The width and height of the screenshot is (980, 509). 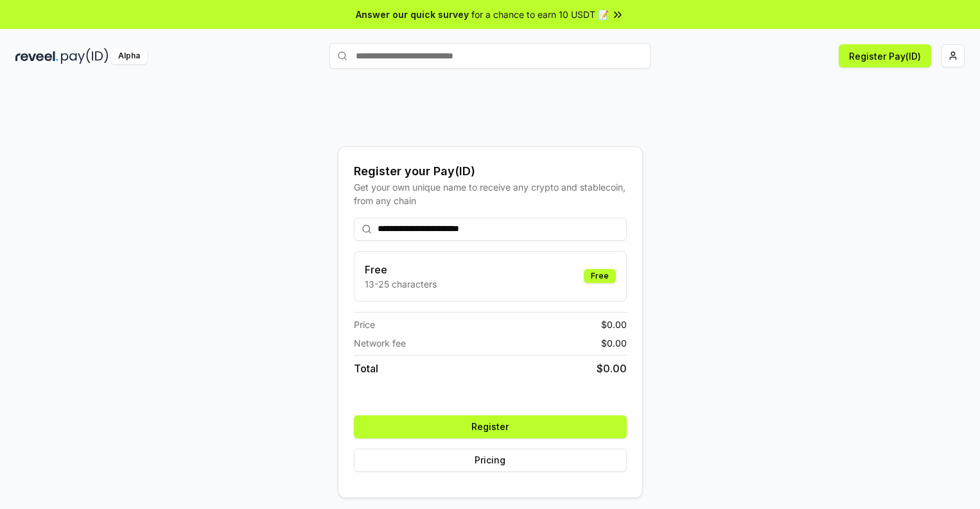 What do you see at coordinates (600, 276) in the screenshot?
I see `div: Free` at bounding box center [600, 276].